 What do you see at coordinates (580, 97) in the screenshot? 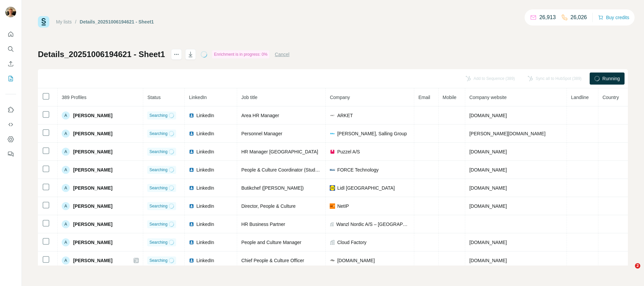
I see `span: Landline` at bounding box center [580, 97].